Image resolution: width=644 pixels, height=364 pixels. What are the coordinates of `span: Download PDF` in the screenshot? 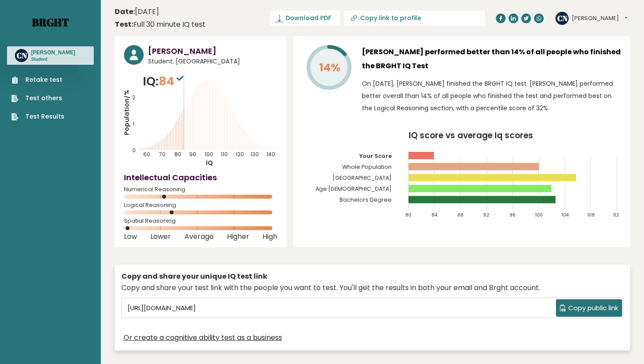 It's located at (308, 18).